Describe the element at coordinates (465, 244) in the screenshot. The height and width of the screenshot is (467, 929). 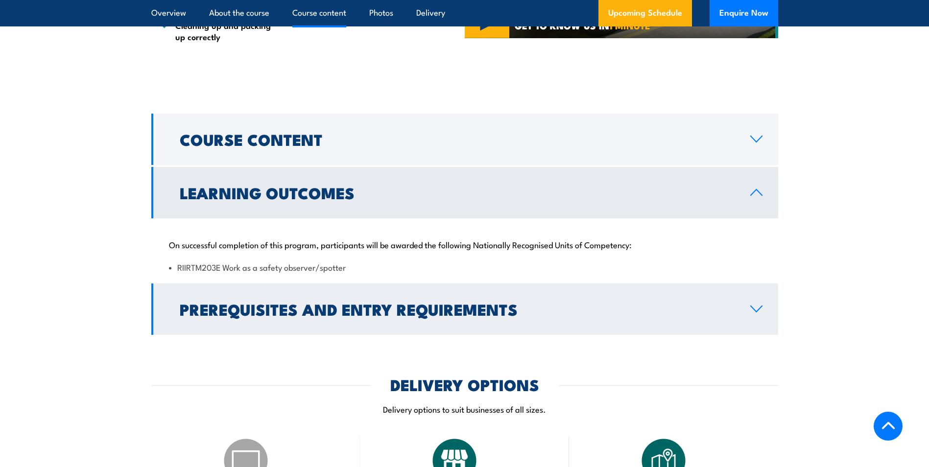
I see `p: On successful completion of this program, participants will be awarded the following Nationally R...` at that location.